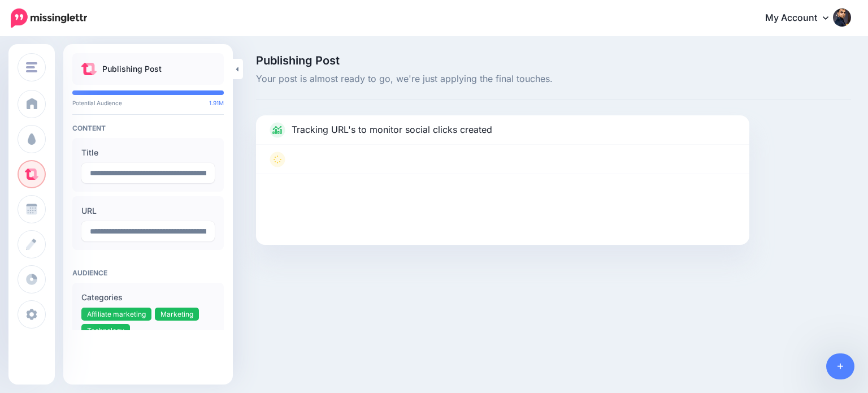 This screenshot has width=868, height=393. What do you see at coordinates (553, 79) in the screenshot?
I see `span: Your post is almost ready to go, we're just applying the final touches.` at bounding box center [553, 79].